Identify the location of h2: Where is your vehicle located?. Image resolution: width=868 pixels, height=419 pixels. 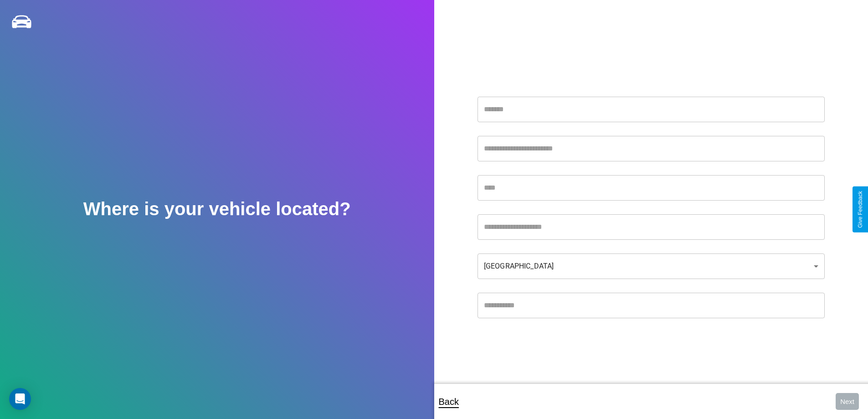
(217, 209).